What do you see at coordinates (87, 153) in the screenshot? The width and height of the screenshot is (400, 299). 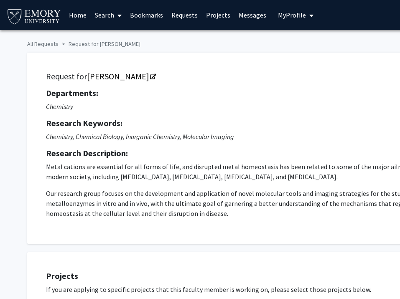 I see `strong: Research Description:` at bounding box center [87, 153].